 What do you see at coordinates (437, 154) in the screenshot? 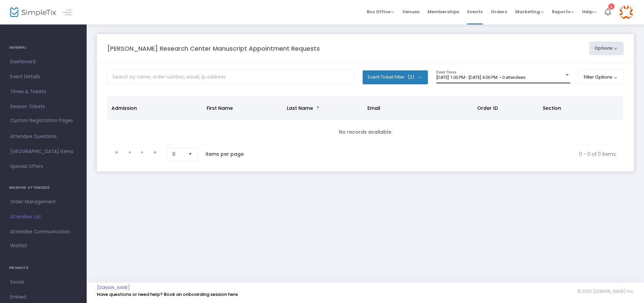
I see `kendo-pager-info: 0 - 0 of 0 items` at bounding box center [437, 154].